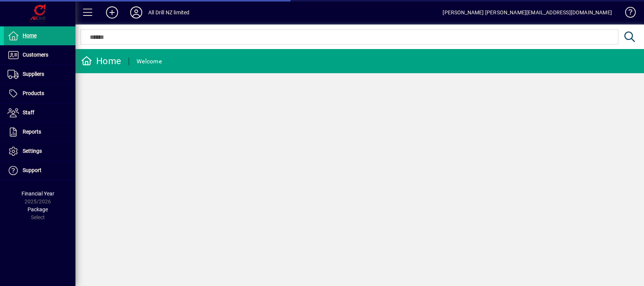 Image resolution: width=644 pixels, height=286 pixels. Describe the element at coordinates (32, 170) in the screenshot. I see `span: Support` at that location.